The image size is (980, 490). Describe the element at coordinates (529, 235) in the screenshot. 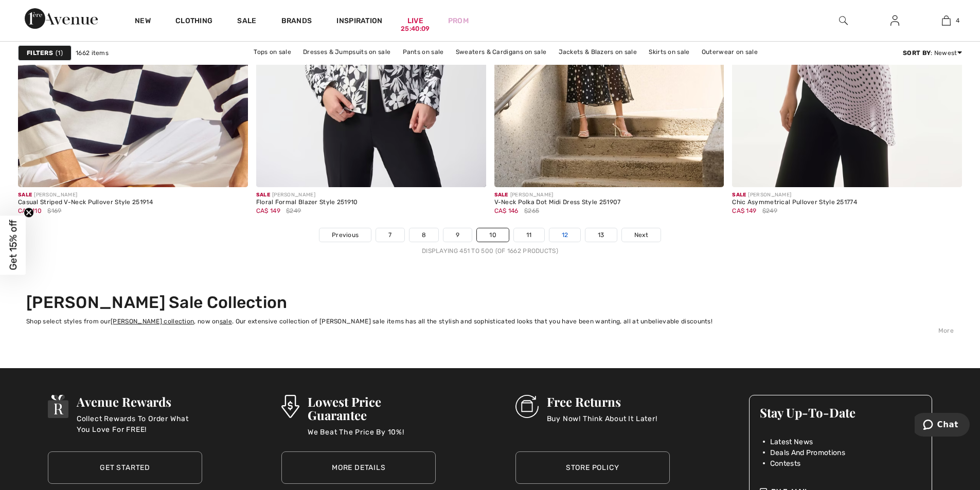

I see `a: 11` at that location.